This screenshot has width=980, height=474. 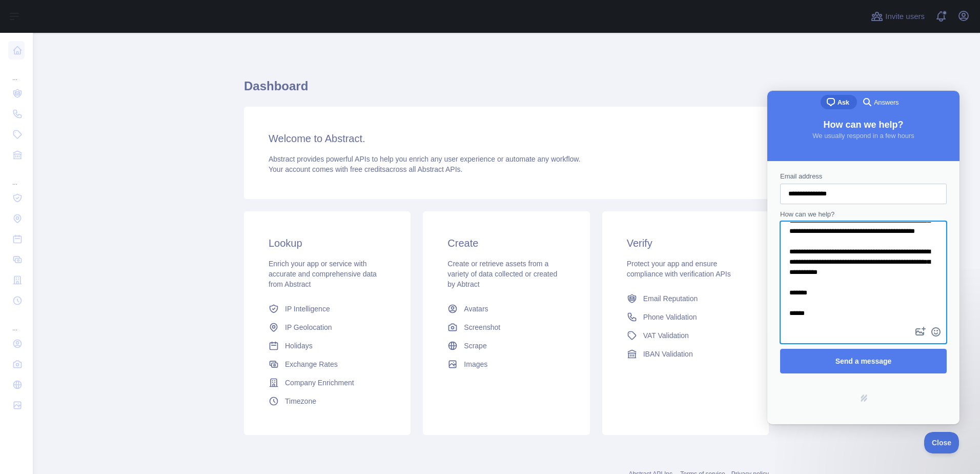 I want to click on span: Enrich your app or service with accurate and comprehensive data from Abstract, so click(x=322, y=274).